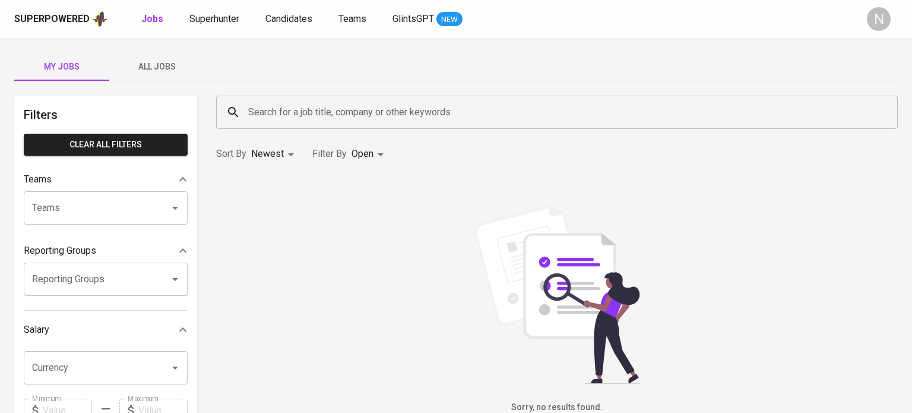 This screenshot has width=912, height=413. I want to click on p: Newest, so click(267, 154).